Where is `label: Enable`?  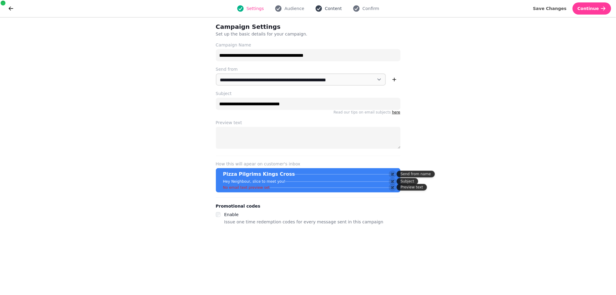
label: Enable is located at coordinates (231, 215).